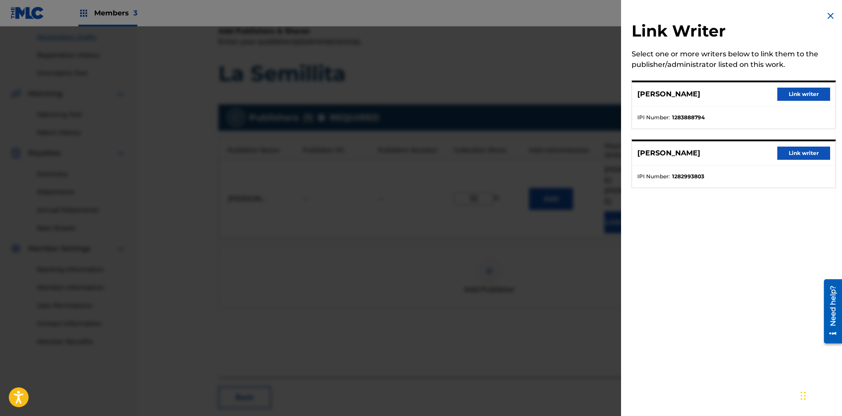 Image resolution: width=842 pixels, height=416 pixels. Describe the element at coordinates (688, 117) in the screenshot. I see `strong: 1283888794` at that location.